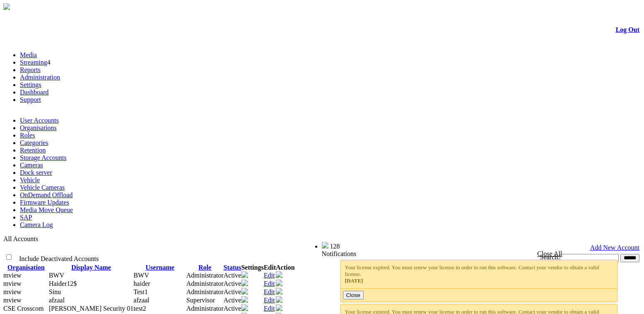 The width and height of the screenshot is (644, 314). Describe the element at coordinates (26, 217) in the screenshot. I see `a: SAP` at that location.